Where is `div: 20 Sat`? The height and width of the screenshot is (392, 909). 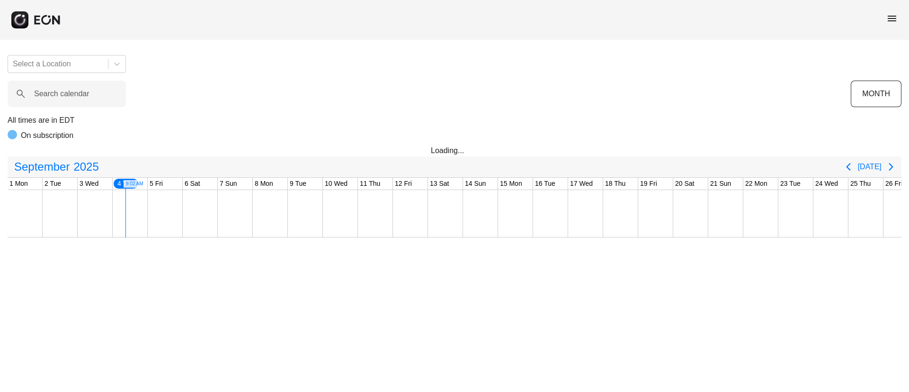
div: 20 Sat is located at coordinates (685, 183).